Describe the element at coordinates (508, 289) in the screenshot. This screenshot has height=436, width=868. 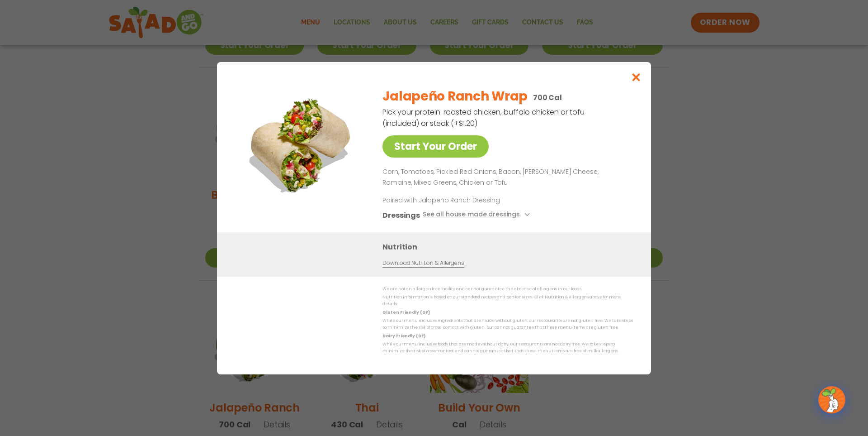
I see `p: We are not an allergen free facility and cannot guarantee the absence of allergens in our foods.` at that location.